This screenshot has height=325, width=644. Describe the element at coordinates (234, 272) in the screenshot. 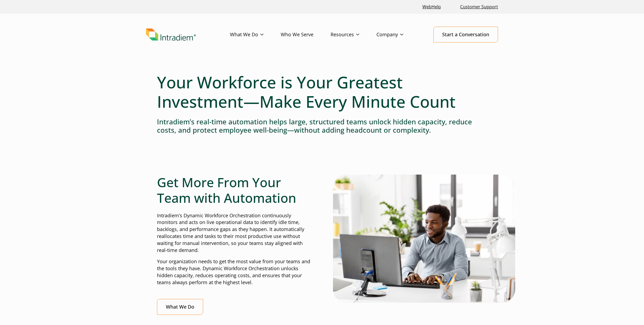

I see `p: Your organization needs to get the most value from your teams and the tools they have. Dynamic Wo...` at that location.